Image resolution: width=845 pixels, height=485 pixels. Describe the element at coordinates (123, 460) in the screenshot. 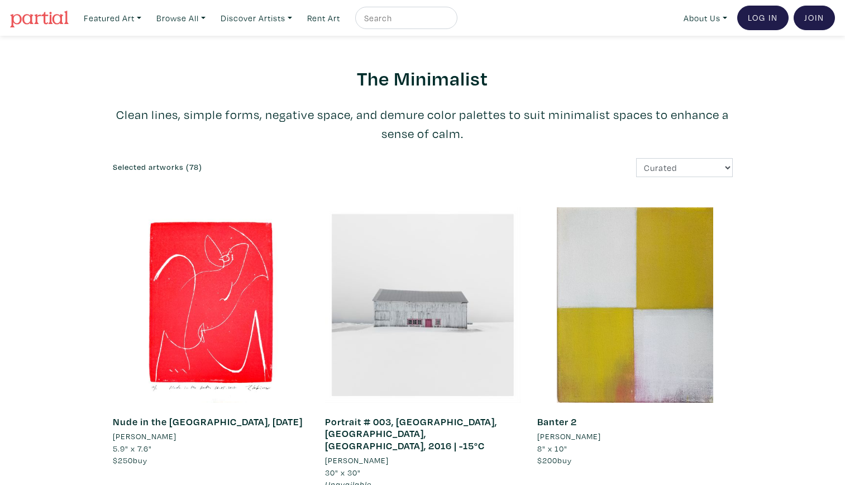

I see `span: $250` at that location.